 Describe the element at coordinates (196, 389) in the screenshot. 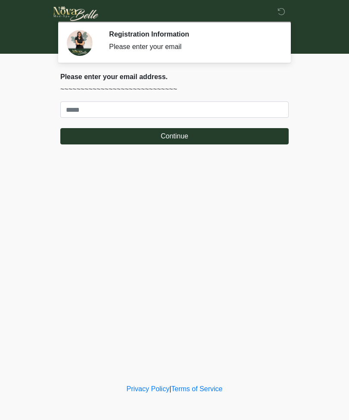

I see `a: Terms of Service` at that location.